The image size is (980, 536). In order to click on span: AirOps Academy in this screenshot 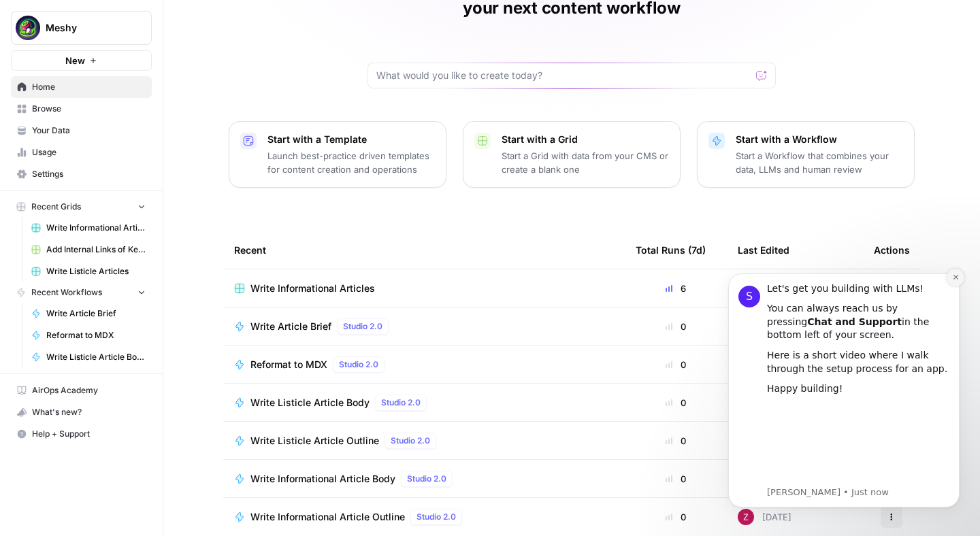, I will do `click(89, 390)`.